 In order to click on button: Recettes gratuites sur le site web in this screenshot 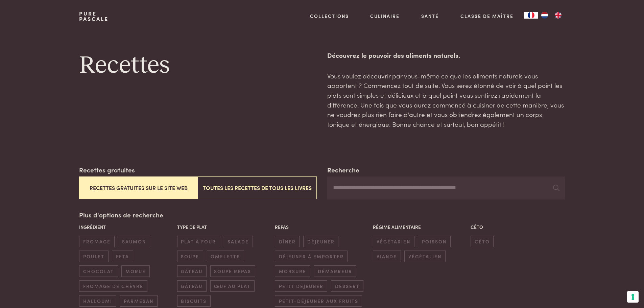, I will do `click(138, 187)`.